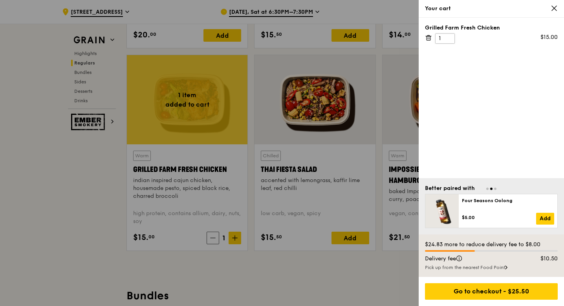 The image size is (564, 306). I want to click on div: $24.83 more to reduce delivery fee to $8.00, so click(491, 244).